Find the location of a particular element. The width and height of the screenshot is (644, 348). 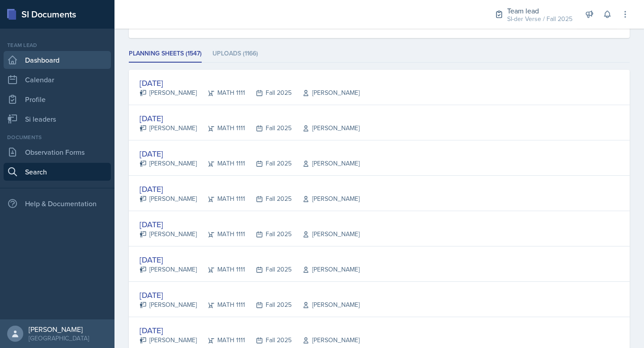

div: SI-der Verse / Fall 2025 is located at coordinates (539, 19).